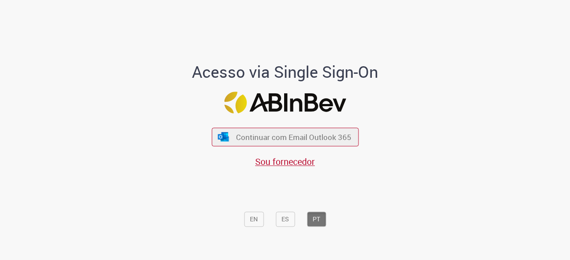 The image size is (570, 260). Describe the element at coordinates (293, 137) in the screenshot. I see `span: Continuar com Email Outlook 365` at that location.